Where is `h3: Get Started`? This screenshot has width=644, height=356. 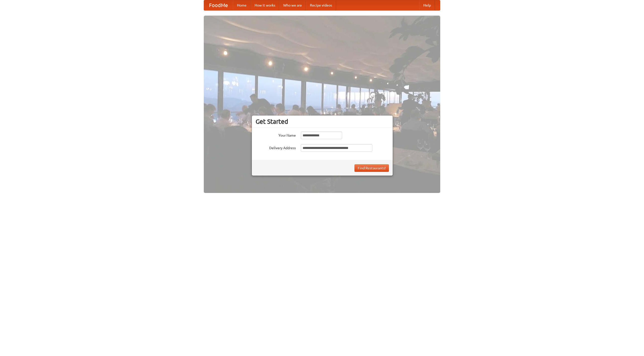 h3: Get Started is located at coordinates (322, 122).